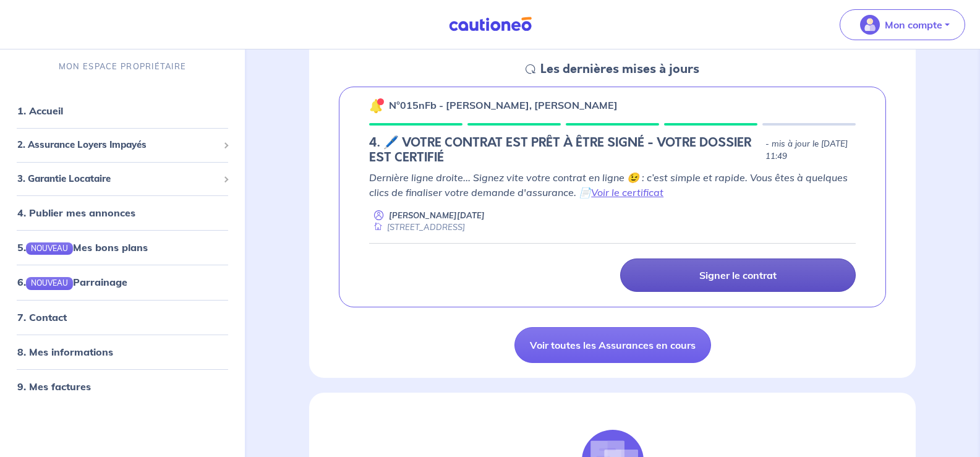  I want to click on div: 1. Accueil, so click(123, 111).